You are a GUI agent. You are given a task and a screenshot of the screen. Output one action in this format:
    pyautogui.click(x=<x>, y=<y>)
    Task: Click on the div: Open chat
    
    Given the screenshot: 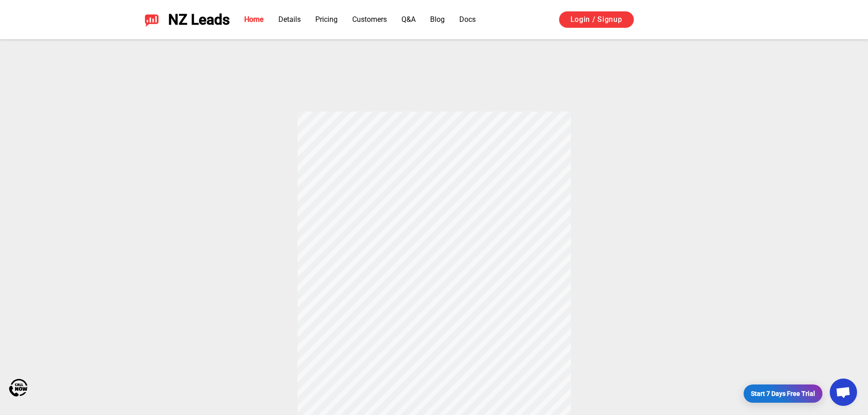 What is the action you would take?
    pyautogui.click(x=843, y=392)
    